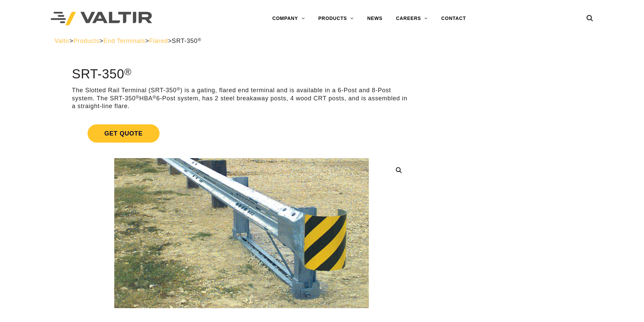 Image resolution: width=644 pixels, height=322 pixels. What do you see at coordinates (374, 19) in the screenshot?
I see `a: NEWS` at bounding box center [374, 19].